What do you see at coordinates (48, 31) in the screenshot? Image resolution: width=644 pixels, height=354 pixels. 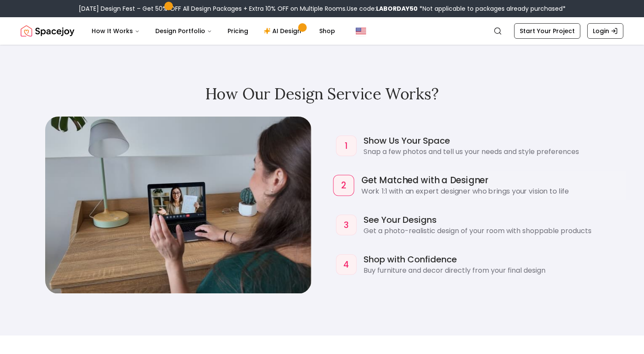 I see `a: Spacejoy` at bounding box center [48, 31].